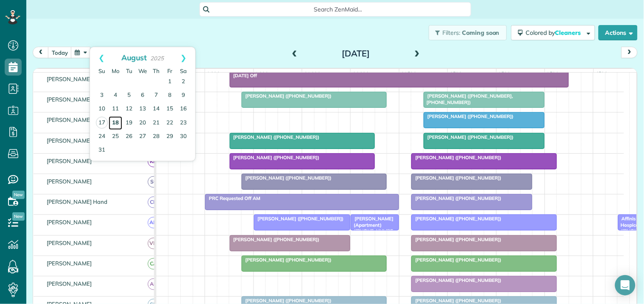  I want to click on span: Colored by, so click(555, 33).